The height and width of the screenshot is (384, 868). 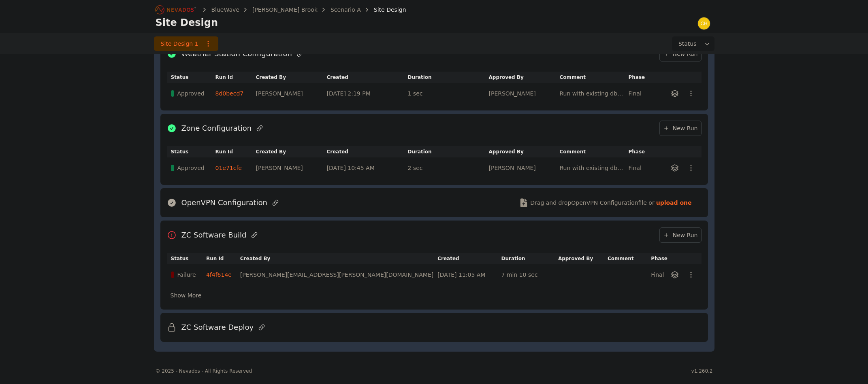 What do you see at coordinates (186, 275) in the screenshot?
I see `span: Failure` at bounding box center [186, 275].